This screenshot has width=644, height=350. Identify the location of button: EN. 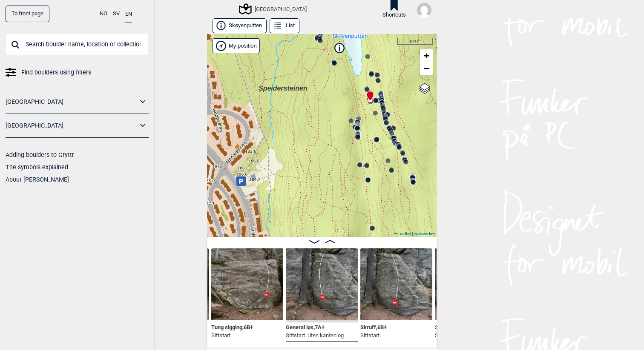
(129, 14).